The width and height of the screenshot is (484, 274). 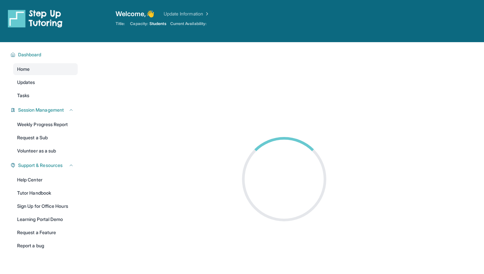 I want to click on a: Tasks, so click(x=45, y=96).